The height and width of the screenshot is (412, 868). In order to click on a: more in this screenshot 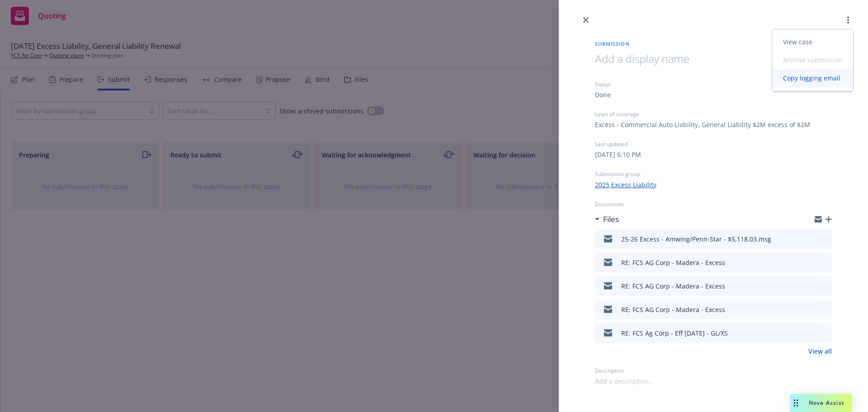, I will do `click(848, 20)`.